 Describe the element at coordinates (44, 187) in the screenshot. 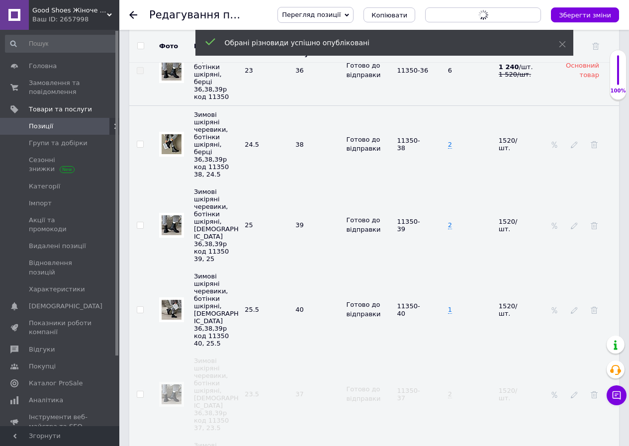

I see `span: Категорії` at that location.